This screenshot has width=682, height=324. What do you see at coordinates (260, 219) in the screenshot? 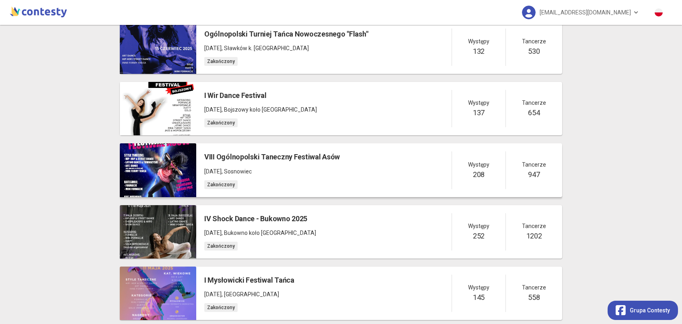
I see `h5: IV Shock Dance - Bukowno 2025` at bounding box center [260, 219].